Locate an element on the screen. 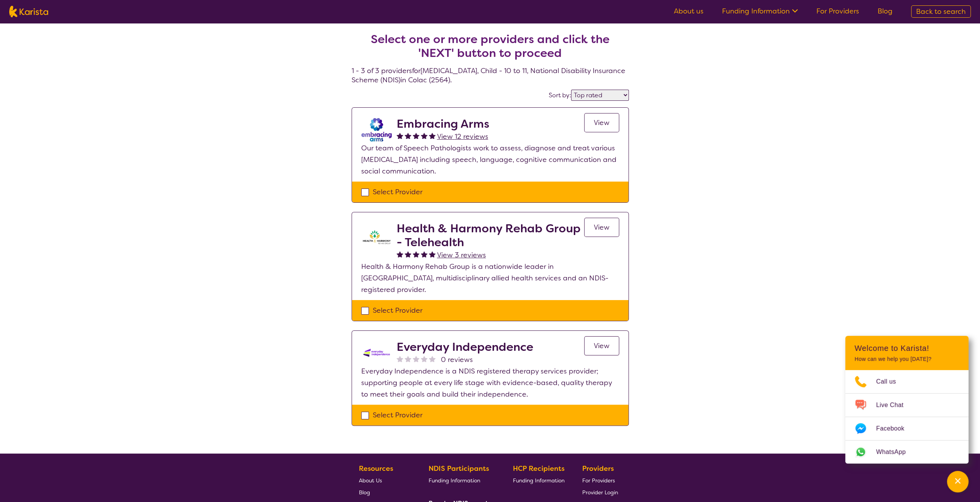 Image resolution: width=980 pixels, height=502 pixels. b: Providers is located at coordinates (598, 469).